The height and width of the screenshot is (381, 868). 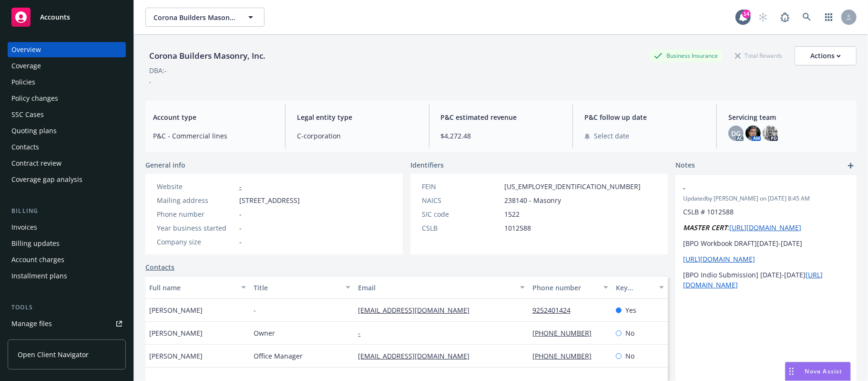 I want to click on a: SSC Cases, so click(x=67, y=115).